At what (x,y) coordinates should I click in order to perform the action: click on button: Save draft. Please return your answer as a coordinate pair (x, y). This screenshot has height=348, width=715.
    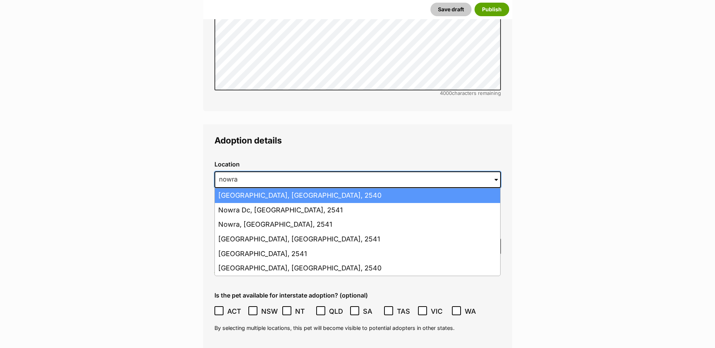
    Looking at the image, I should click on (451, 9).